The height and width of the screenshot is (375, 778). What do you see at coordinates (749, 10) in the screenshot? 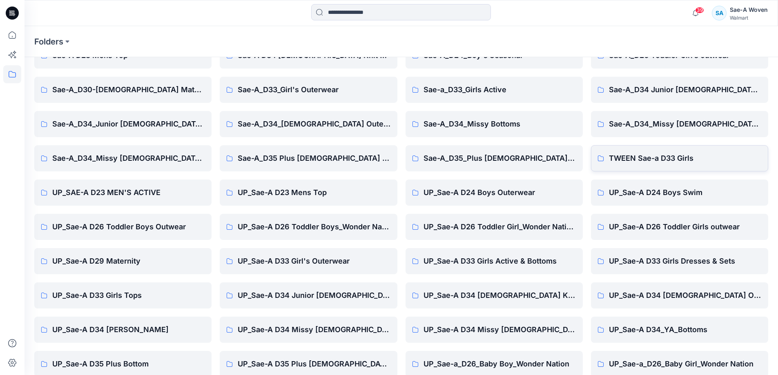
I see `div: Sae-A Woven` at bounding box center [749, 10].